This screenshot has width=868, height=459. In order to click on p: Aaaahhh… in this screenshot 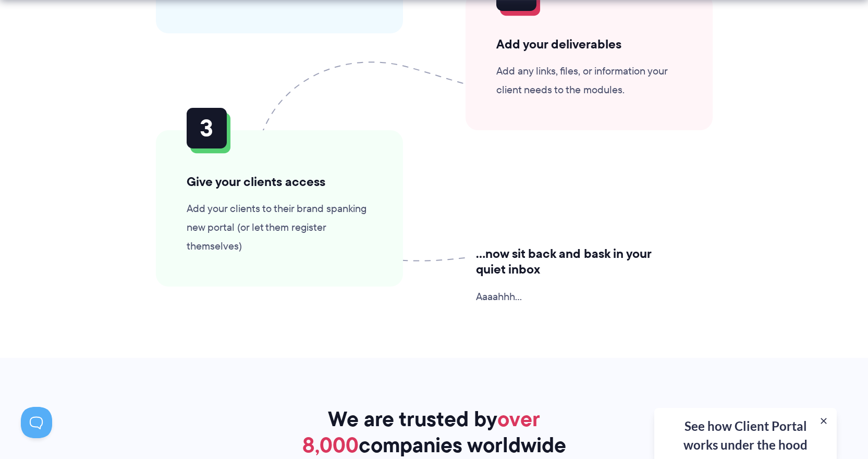, I will do `click(579, 296)`.